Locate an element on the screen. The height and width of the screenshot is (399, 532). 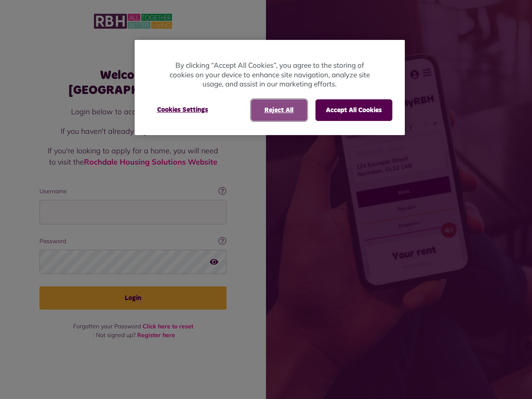
button: Accept All Cookies is located at coordinates (353, 111).